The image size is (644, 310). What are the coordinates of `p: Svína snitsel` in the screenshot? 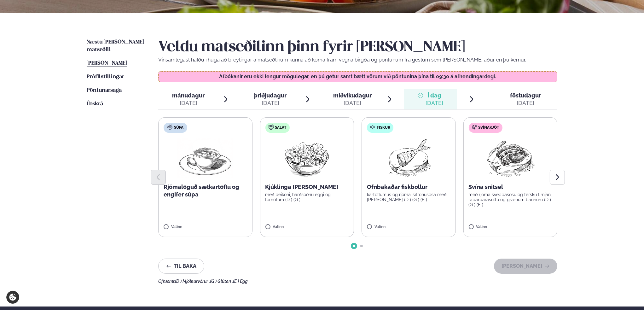 It's located at (510, 187).